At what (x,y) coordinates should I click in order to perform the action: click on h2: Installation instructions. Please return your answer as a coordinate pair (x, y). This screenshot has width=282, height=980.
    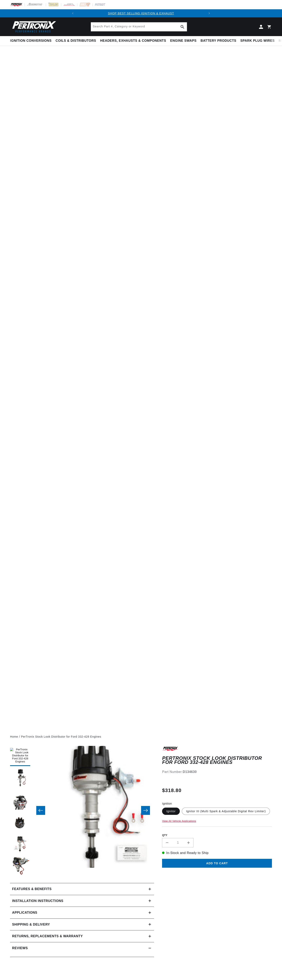
    Looking at the image, I should click on (38, 901).